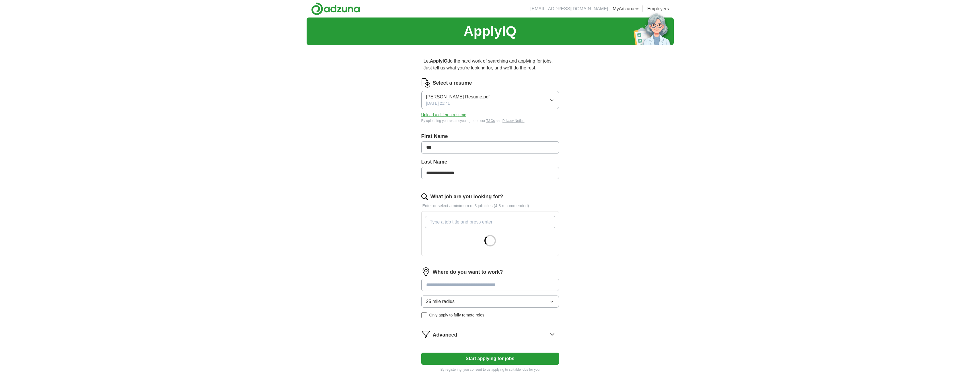  What do you see at coordinates (658, 9) in the screenshot?
I see `a: Employers` at bounding box center [658, 9].